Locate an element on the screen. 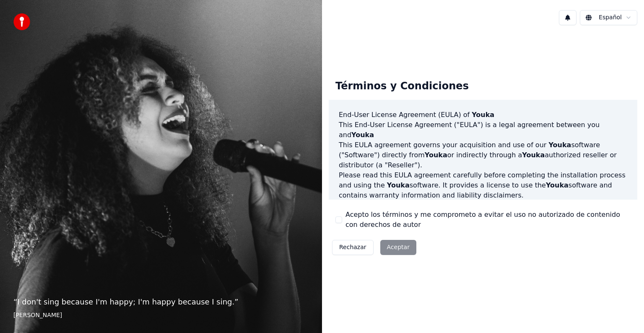 The width and height of the screenshot is (644, 333). p: Please read this EULA agreement carefully before completing the installation process and using th... is located at coordinates (483, 185).